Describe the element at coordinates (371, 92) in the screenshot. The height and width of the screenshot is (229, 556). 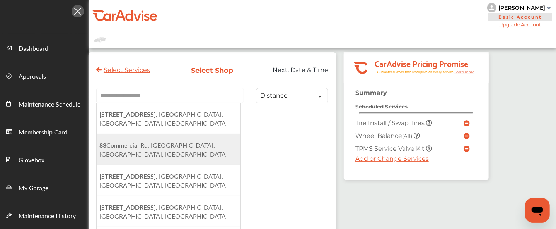
I see `strong: Summary` at that location.